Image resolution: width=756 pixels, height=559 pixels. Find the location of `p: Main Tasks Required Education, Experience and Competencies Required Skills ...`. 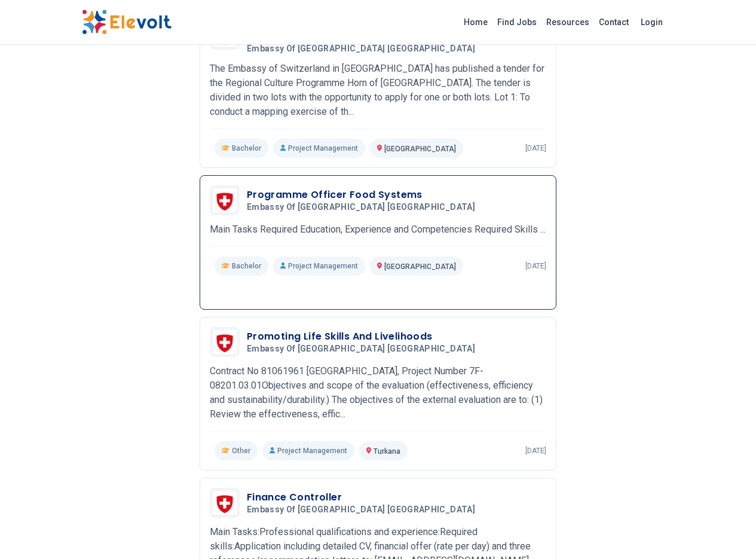

p: Main Tasks Required Education, Experience and Competencies Required Skills ... is located at coordinates (377, 230).